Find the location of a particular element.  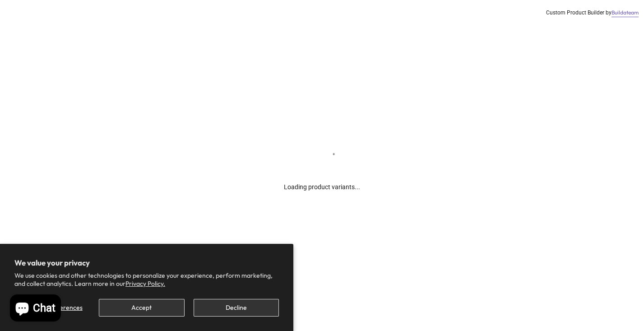

a: Privacy Policy. is located at coordinates (146, 283).